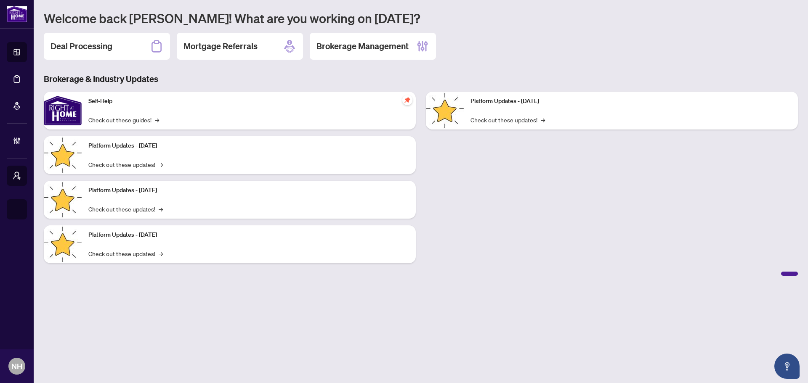 This screenshot has height=383, width=808. What do you see at coordinates (63, 200) in the screenshot?
I see `img: Platform Updates - July 21, 2025` at bounding box center [63, 200].